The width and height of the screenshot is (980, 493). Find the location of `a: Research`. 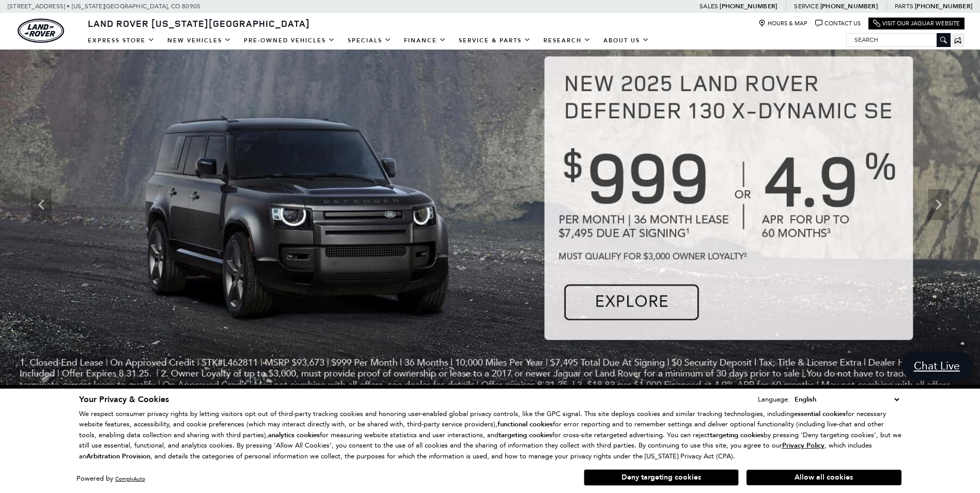

a: Research is located at coordinates (567, 41).